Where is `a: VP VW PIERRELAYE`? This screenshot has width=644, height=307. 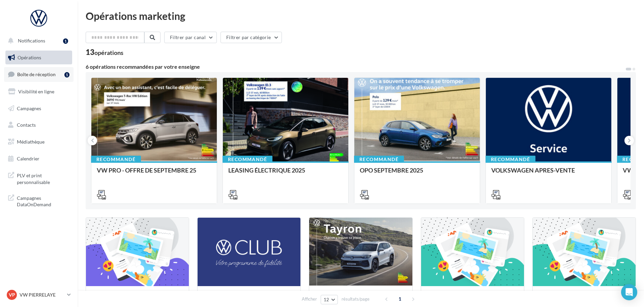 a: VP VW PIERRELAYE is located at coordinates (39, 295).